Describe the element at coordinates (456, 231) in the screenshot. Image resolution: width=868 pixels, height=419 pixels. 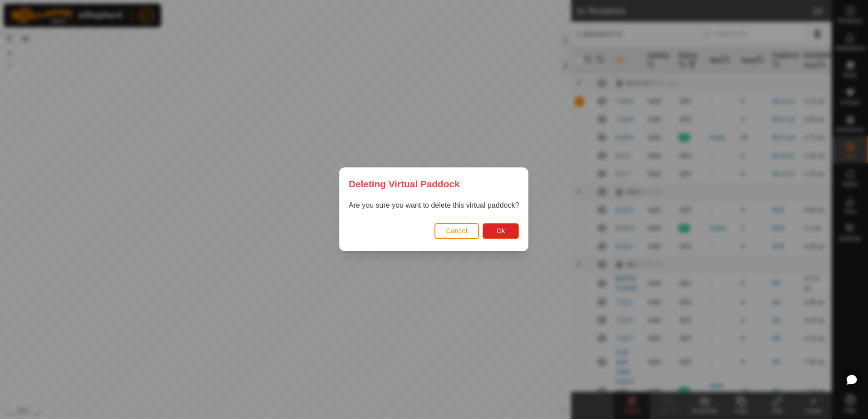
I see `button: Cancel` at that location.